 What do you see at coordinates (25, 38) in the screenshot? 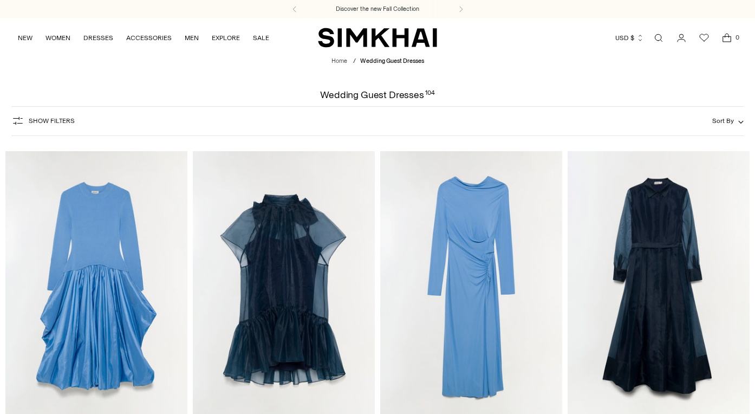
I see `a: NEW` at bounding box center [25, 38].